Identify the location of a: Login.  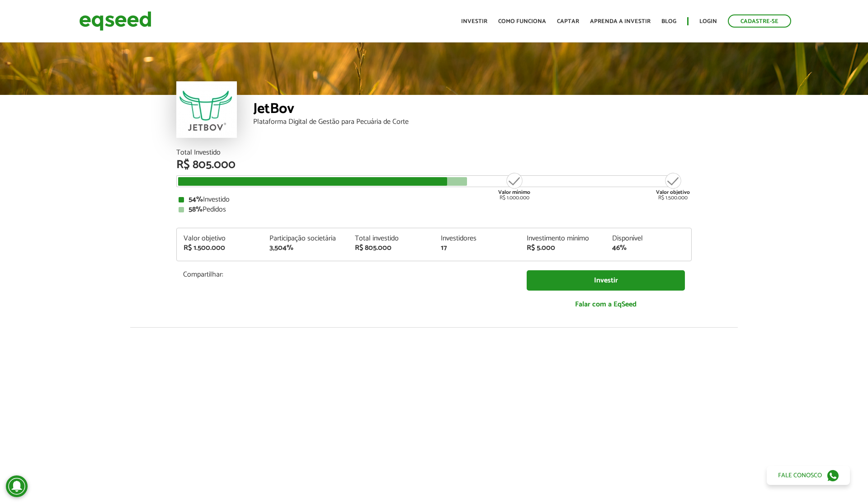
(708, 21).